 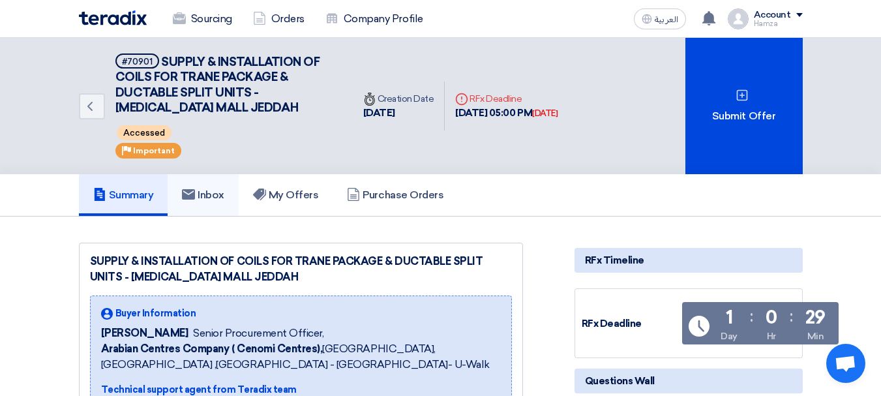 What do you see at coordinates (212, 348) in the screenshot?
I see `b: Arabian Centres Company ( Cenomi Centres),` at bounding box center [212, 348].